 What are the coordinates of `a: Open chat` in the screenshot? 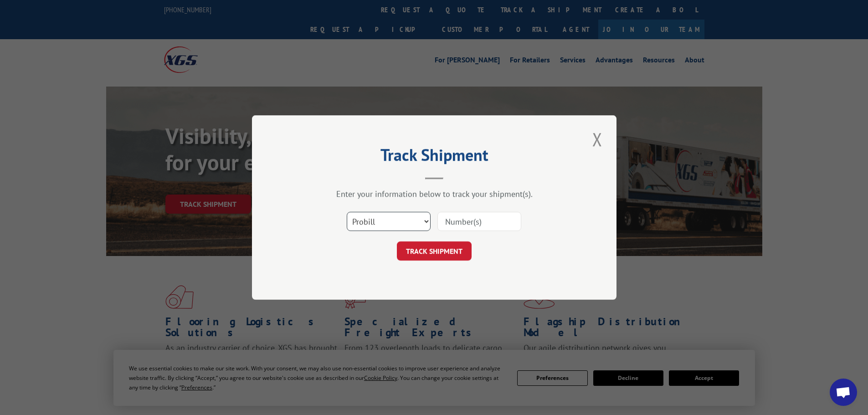 It's located at (843, 392).